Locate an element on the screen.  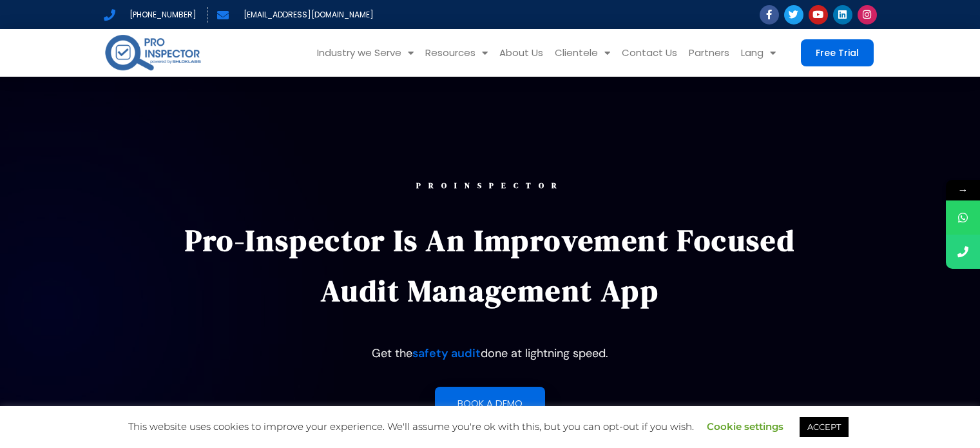
a: Clientele is located at coordinates (583, 53).